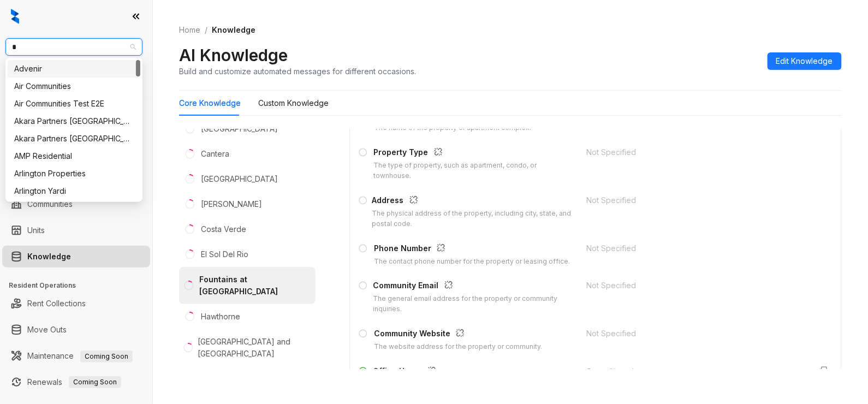 The width and height of the screenshot is (868, 404). What do you see at coordinates (598, 372) in the screenshot?
I see `span: Sun` at bounding box center [598, 372].